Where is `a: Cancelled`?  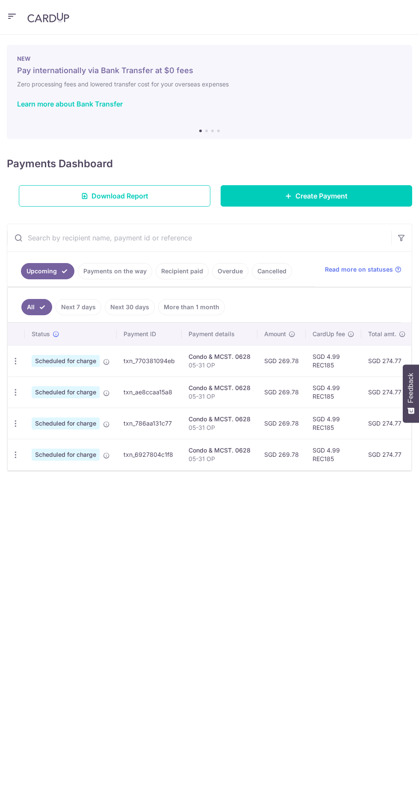 a: Cancelled is located at coordinates (272, 271).